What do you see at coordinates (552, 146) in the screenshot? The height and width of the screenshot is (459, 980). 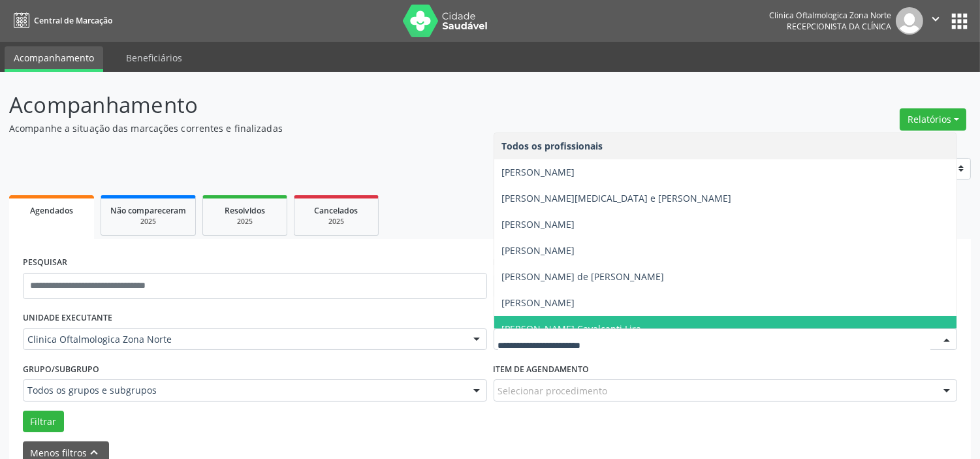 I see `span: Todos os profissionais` at bounding box center [552, 146].